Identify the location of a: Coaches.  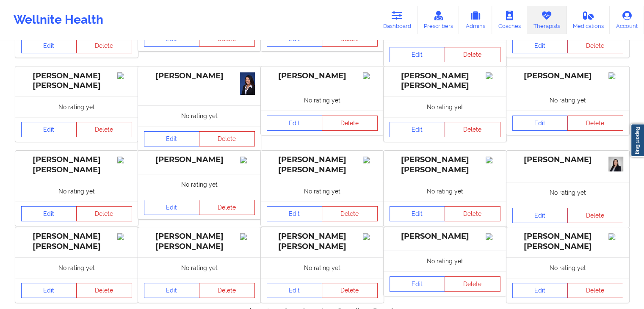
(510, 20).